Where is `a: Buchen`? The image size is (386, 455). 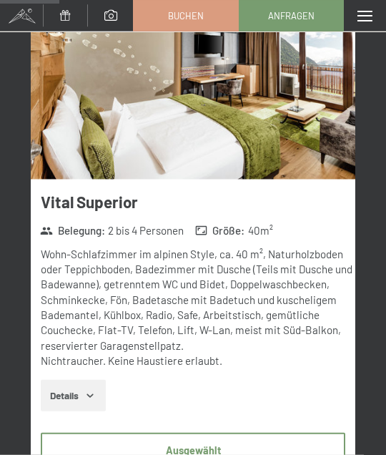 a: Buchen is located at coordinates (185, 16).